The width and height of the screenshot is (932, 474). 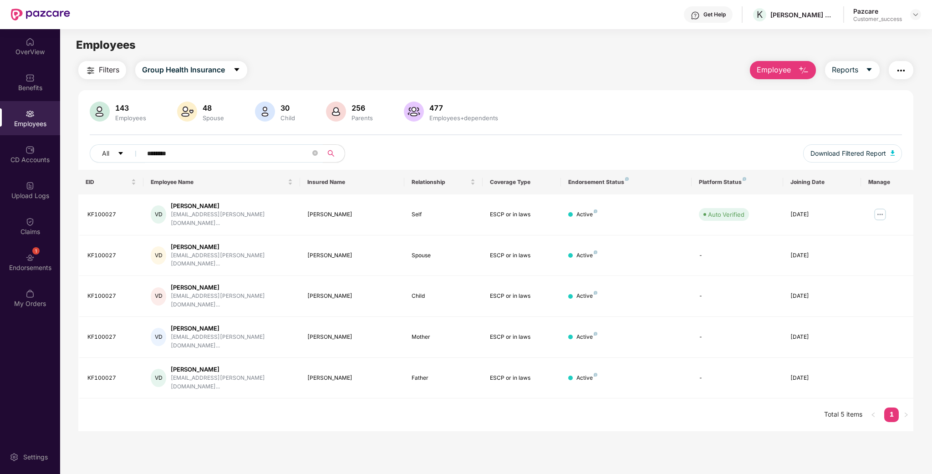 I want to click on img: svg+xml;base64,PHN2ZyBpZD0iVXBsb2FkX0xvZ3MiIGRhdGEtbmFtZT0iVXBsb2FkIExvZ3MiIHhtbG5zPSJodHRwOi8vd3..., so click(x=30, y=186).